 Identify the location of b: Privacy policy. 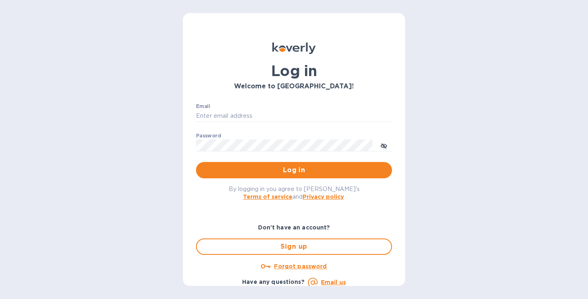
(323, 197).